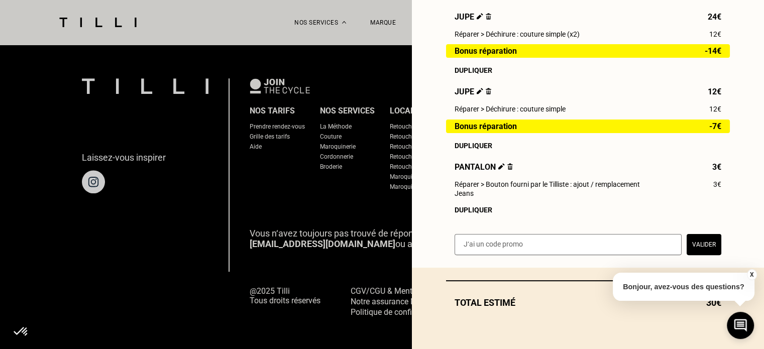 The image size is (764, 349). I want to click on button: X, so click(751, 275).